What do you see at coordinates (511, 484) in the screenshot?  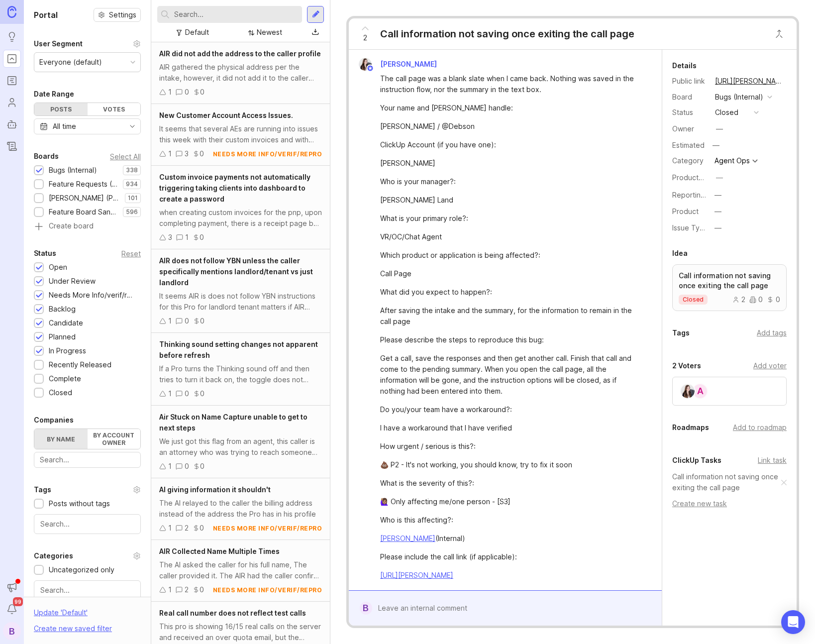 I see `div: What is the severity of this?:` at bounding box center [511, 484].